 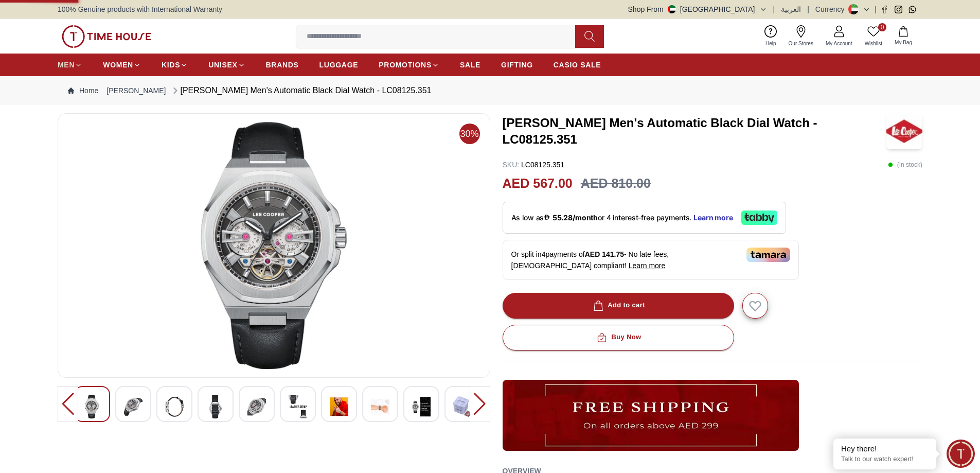 What do you see at coordinates (171, 65) in the screenshot?
I see `span: KIDS` at bounding box center [171, 65].